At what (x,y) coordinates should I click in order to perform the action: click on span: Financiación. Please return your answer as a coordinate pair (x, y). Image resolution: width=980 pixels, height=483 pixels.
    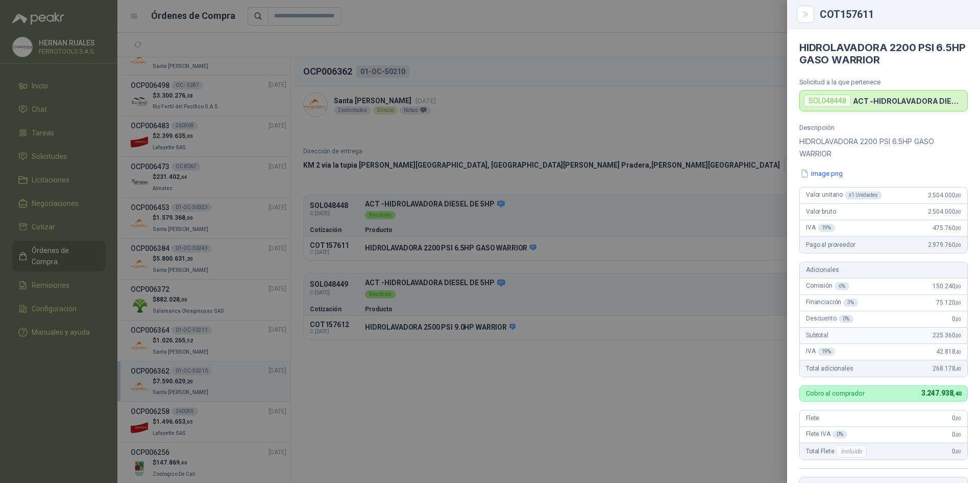
    Looking at the image, I should click on (832, 302).